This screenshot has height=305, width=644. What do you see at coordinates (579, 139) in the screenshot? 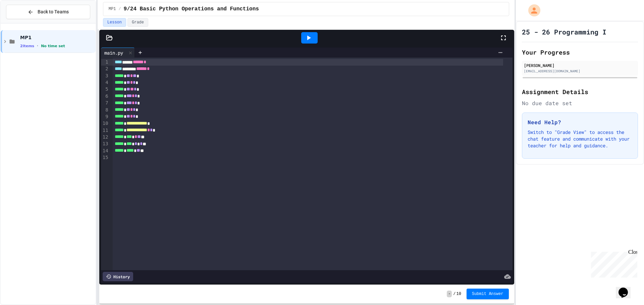
I see `p: Switch to "Grade View" to access the chat feature and communicate with your teacher for help and ...` at bounding box center [579, 139].